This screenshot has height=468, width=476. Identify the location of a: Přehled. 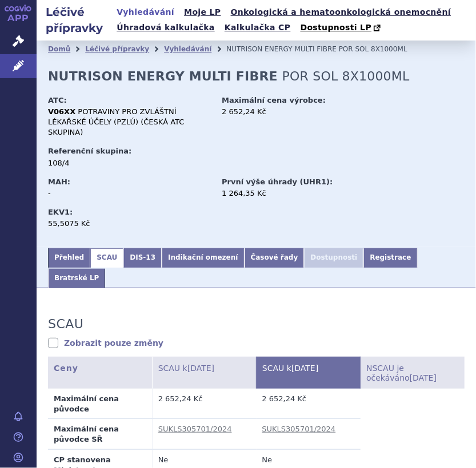
(69, 258).